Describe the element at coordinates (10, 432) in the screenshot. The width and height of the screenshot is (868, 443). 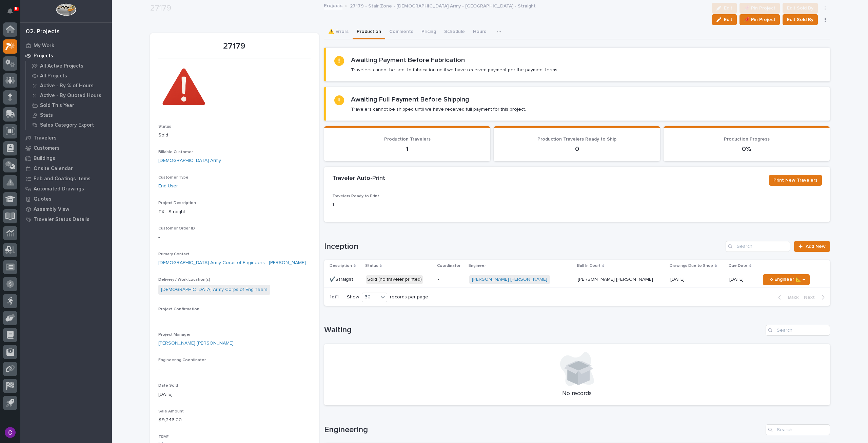
I see `button: users-avatar` at that location.